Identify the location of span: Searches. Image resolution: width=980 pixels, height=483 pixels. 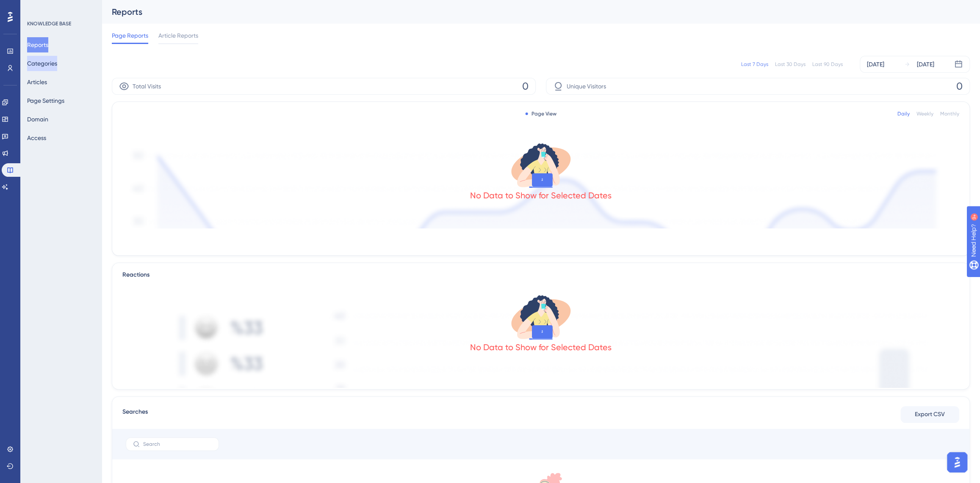
(135, 415).